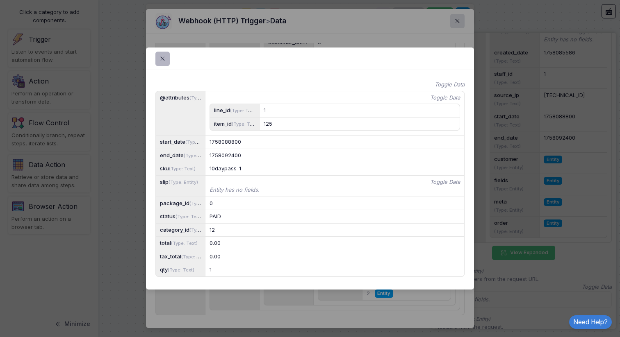 The image size is (620, 337). What do you see at coordinates (234, 111) in the screenshot?
I see `div: line_id` at bounding box center [234, 111].